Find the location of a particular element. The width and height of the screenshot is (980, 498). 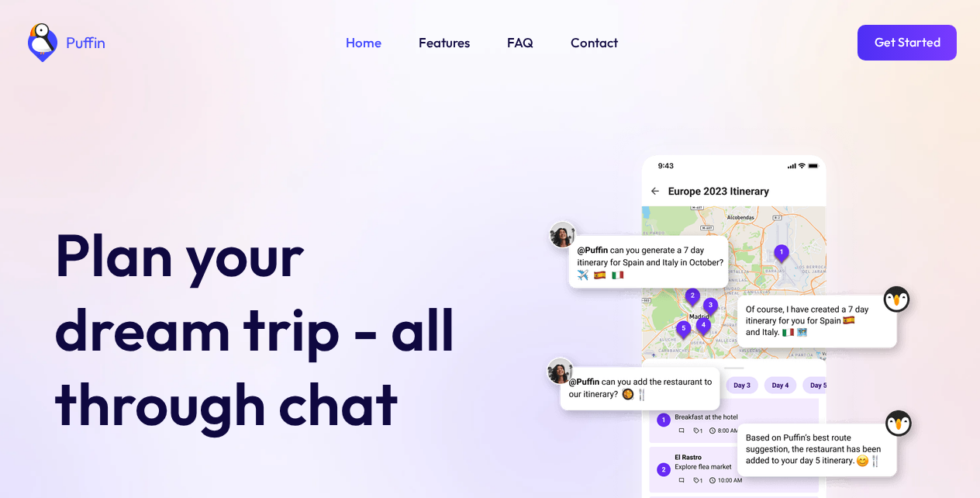

h1: Plan your dream trip - all through chat is located at coordinates (268, 329).